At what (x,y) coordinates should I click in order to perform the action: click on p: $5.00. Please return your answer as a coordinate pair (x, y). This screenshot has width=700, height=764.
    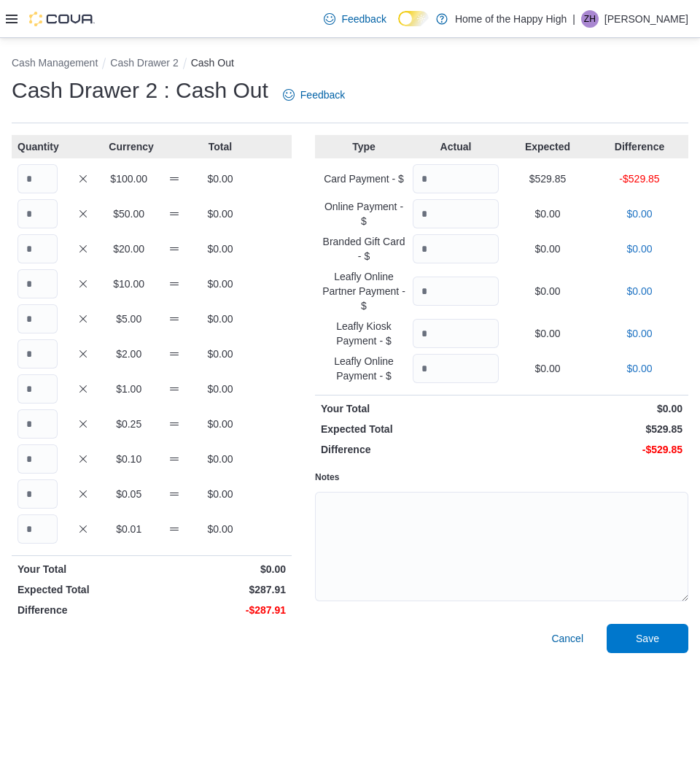
    Looking at the image, I should click on (128, 319).